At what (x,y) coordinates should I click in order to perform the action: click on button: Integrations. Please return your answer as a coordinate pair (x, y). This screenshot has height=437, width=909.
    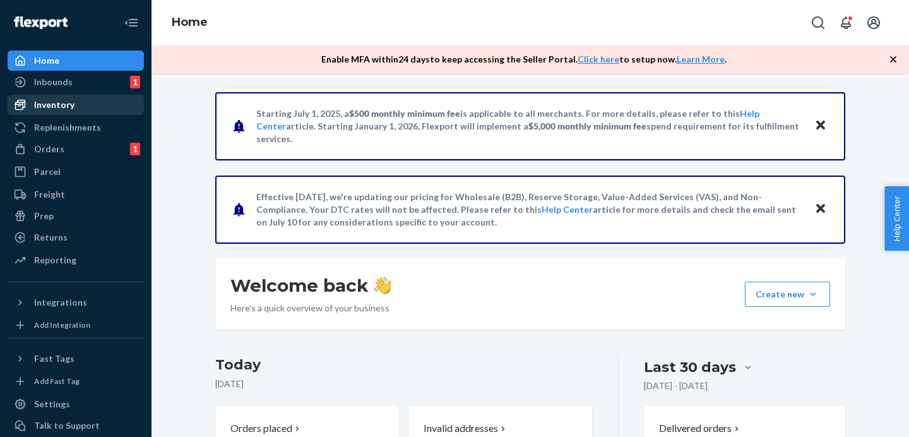
    Looking at the image, I should click on (76, 302).